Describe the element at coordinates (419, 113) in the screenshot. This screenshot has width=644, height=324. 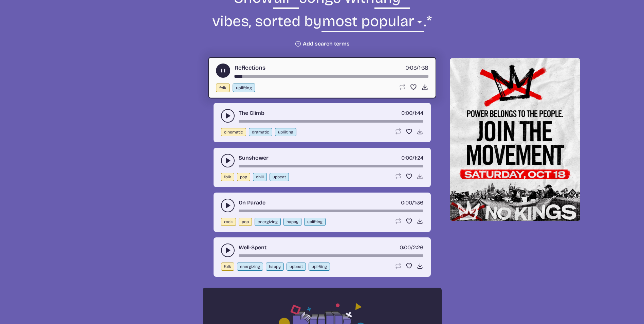
I see `span: 1:44` at that location.